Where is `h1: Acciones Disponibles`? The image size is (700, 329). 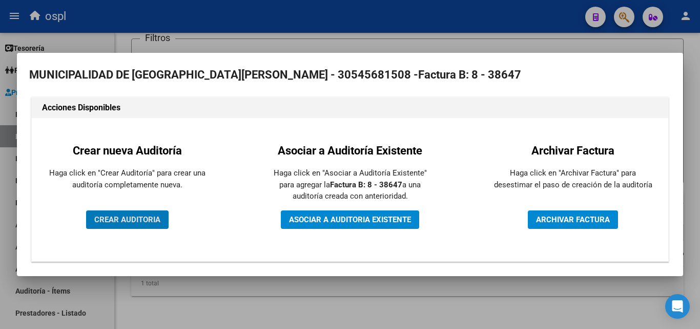
h1: Acciones Disponibles is located at coordinates (350, 108).